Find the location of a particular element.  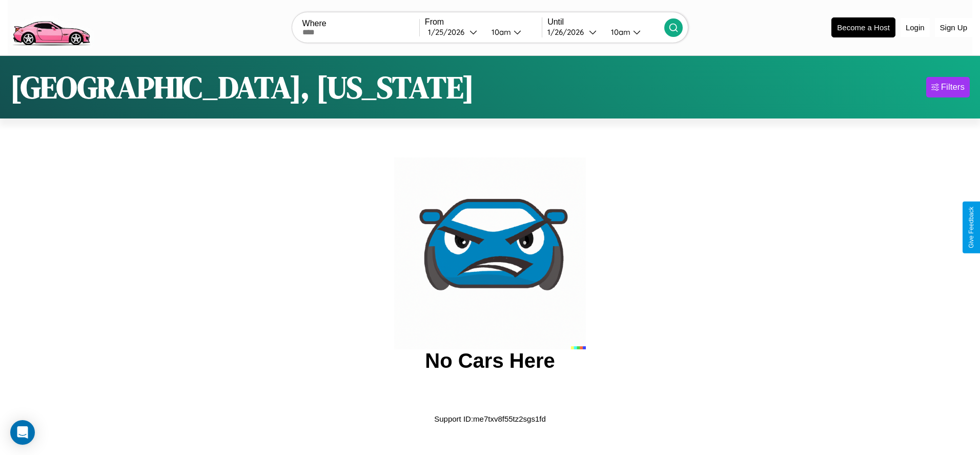

div: Give Feedback is located at coordinates (972, 227).